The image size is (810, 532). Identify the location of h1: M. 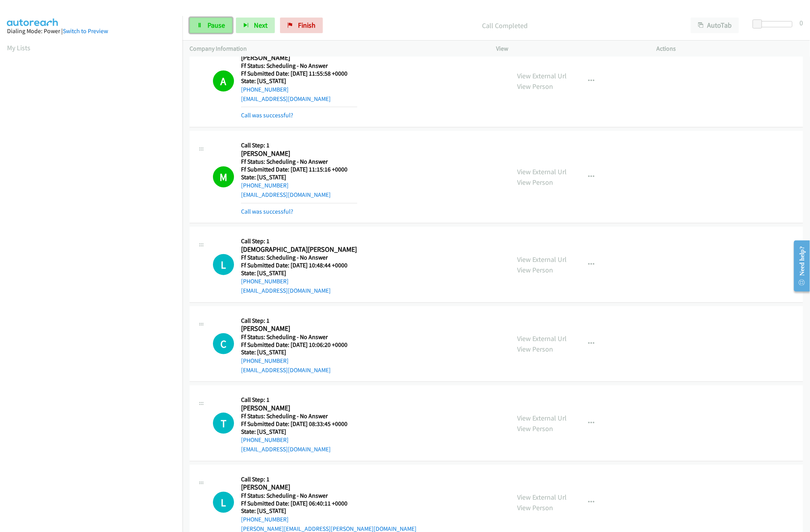
(223, 177).